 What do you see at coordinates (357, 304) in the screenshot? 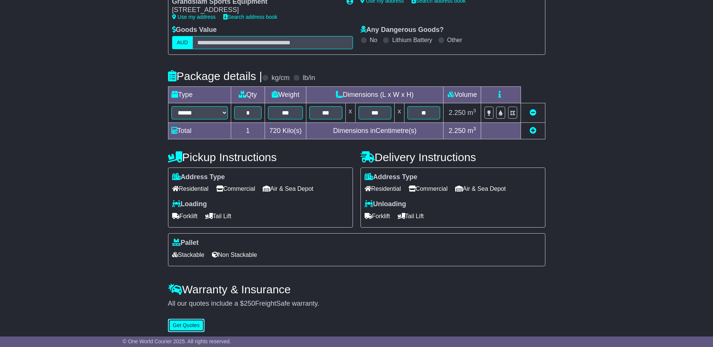
I see `div: All our quotes include a $ FreightSafe warranty.` at bounding box center [357, 304].